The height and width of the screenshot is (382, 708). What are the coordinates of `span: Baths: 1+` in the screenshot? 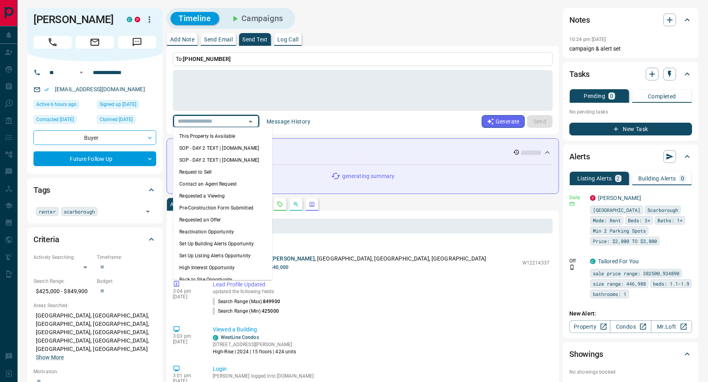 It's located at (670, 220).